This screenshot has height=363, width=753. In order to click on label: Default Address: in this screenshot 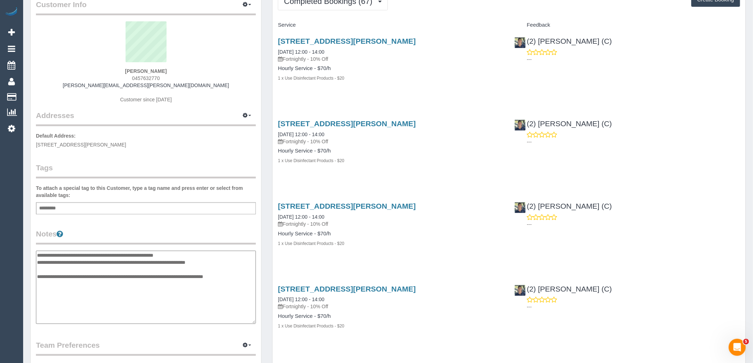, I will do `click(56, 136)`.